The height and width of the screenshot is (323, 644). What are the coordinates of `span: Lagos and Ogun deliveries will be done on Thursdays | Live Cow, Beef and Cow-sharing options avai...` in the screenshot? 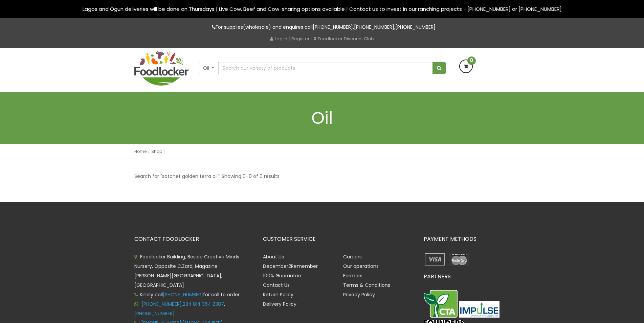 It's located at (322, 9).